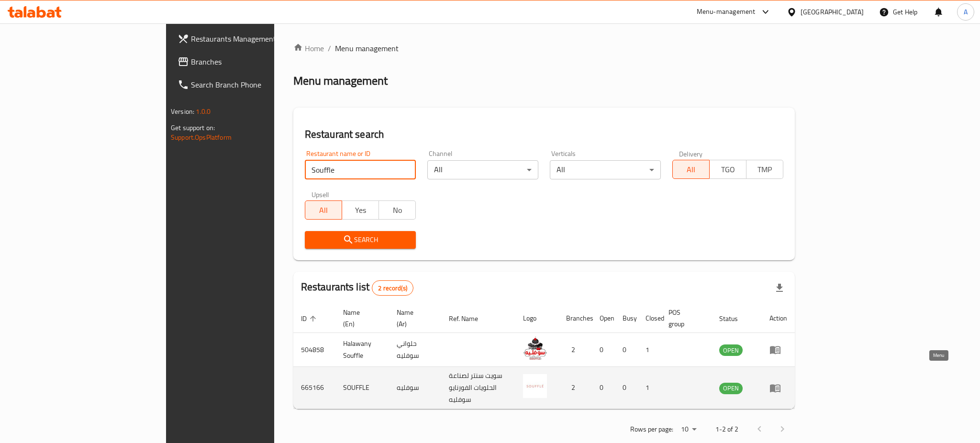  I want to click on th: Logo, so click(536, 318).